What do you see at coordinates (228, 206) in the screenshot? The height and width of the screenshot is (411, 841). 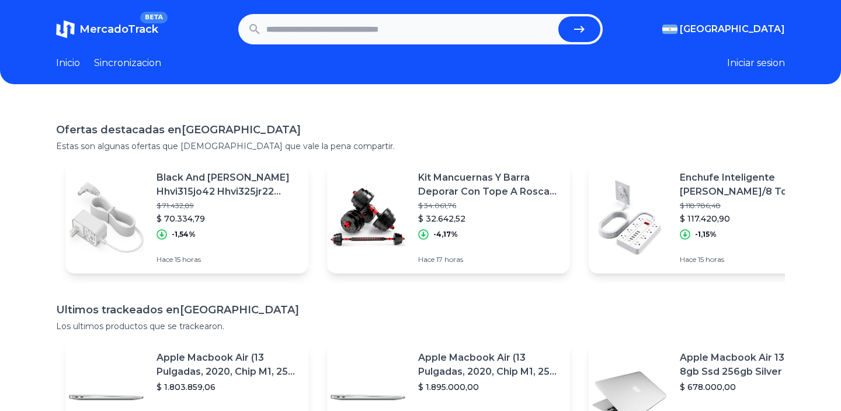 I see `p: $ 71.432,89` at bounding box center [228, 206].